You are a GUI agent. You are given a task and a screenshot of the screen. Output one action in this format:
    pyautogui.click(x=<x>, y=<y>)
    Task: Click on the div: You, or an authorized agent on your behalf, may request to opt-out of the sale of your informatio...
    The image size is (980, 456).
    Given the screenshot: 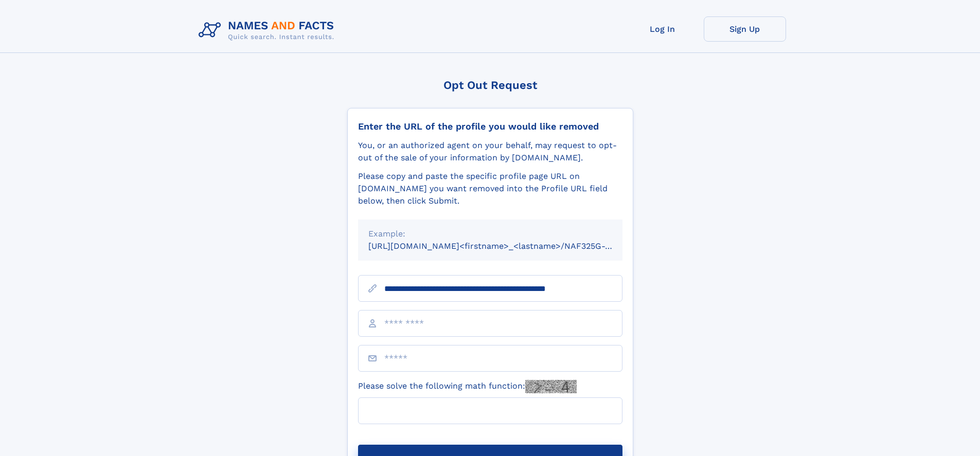 What is the action you would take?
    pyautogui.click(x=490, y=152)
    